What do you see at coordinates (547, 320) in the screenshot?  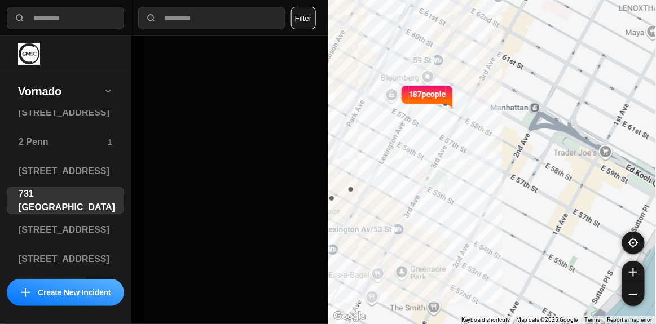 I see `span: Map data ©2025 Google` at bounding box center [547, 320].